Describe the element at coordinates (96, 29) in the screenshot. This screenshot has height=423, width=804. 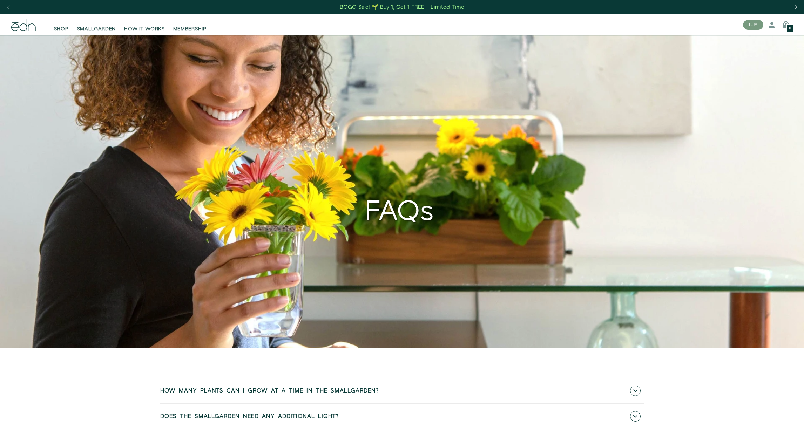
I see `span: SMALLGARDEN` at that location.